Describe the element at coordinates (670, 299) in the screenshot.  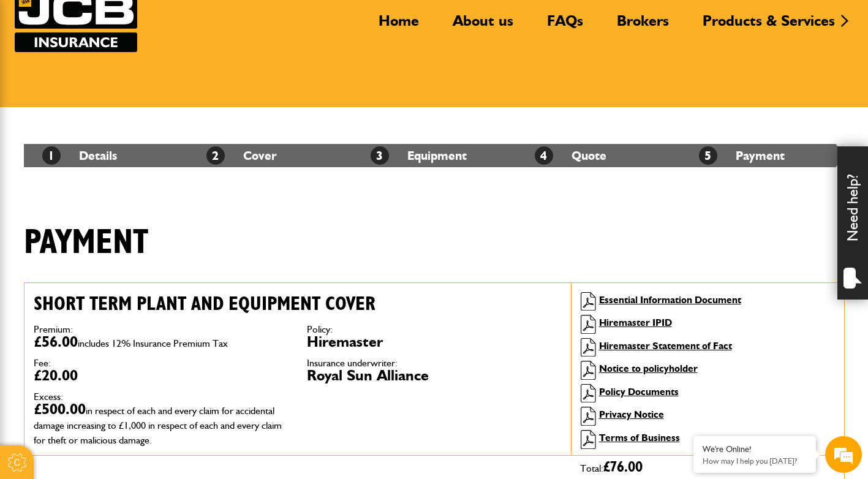
I see `a: Essential Information Document` at that location.